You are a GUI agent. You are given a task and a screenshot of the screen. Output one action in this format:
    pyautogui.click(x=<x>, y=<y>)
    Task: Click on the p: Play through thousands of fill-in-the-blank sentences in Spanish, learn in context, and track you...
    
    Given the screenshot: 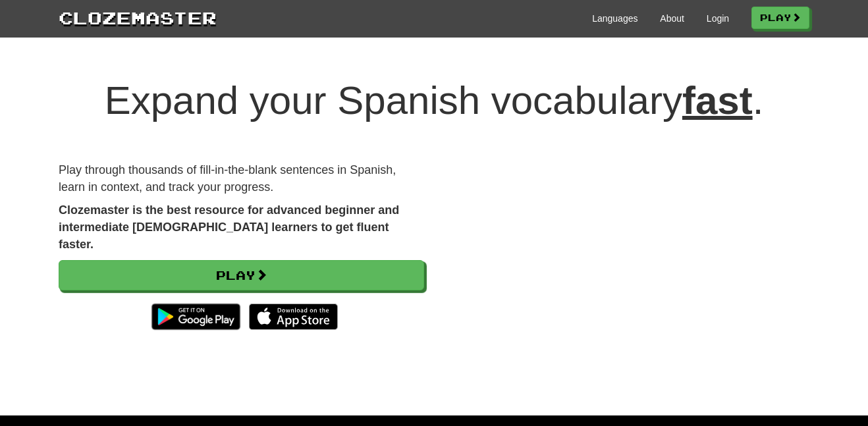 What is the action you would take?
    pyautogui.click(x=240, y=179)
    